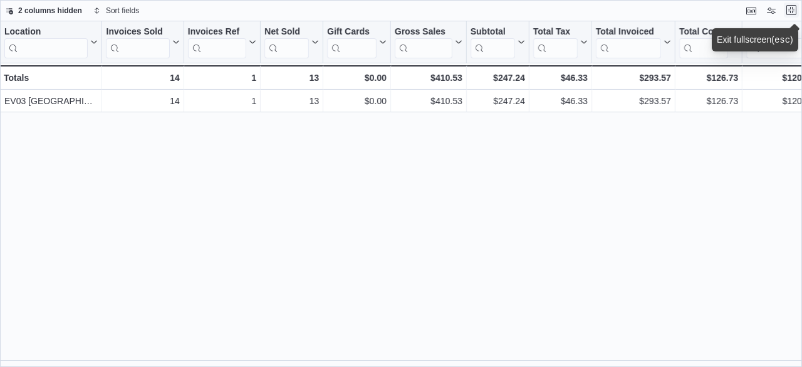 The image size is (802, 367). I want to click on button: Display options, so click(771, 11).